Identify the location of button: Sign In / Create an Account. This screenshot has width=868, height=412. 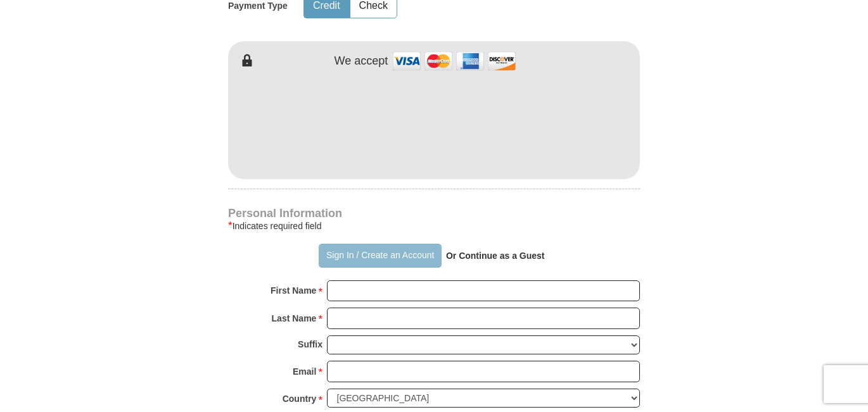
(379, 256).